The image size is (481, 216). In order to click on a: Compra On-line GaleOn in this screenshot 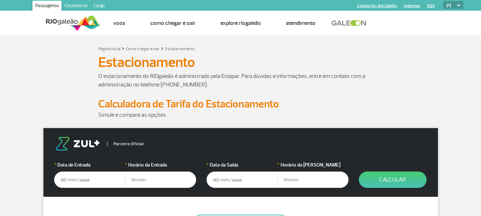, I will do `click(377, 6)`.